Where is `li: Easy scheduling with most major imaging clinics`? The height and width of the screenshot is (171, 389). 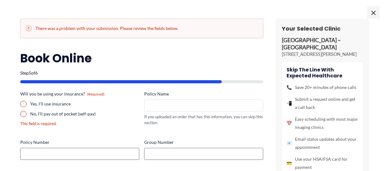 li: Easy scheduling with most major imaging clinics is located at coordinates (322, 123).